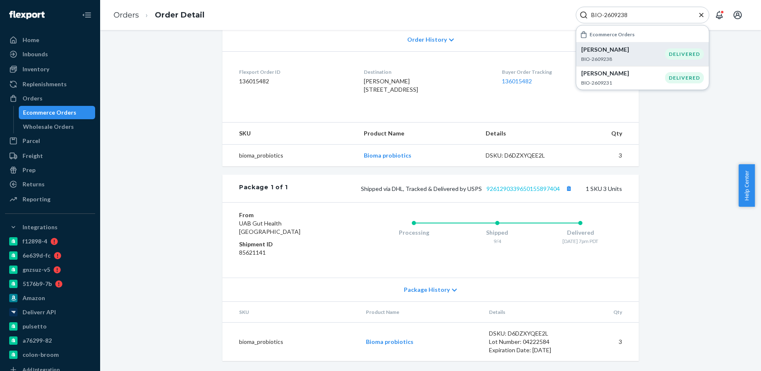 The image size is (761, 371). Describe the element at coordinates (36, 69) in the screenshot. I see `div: Inventory` at that location.